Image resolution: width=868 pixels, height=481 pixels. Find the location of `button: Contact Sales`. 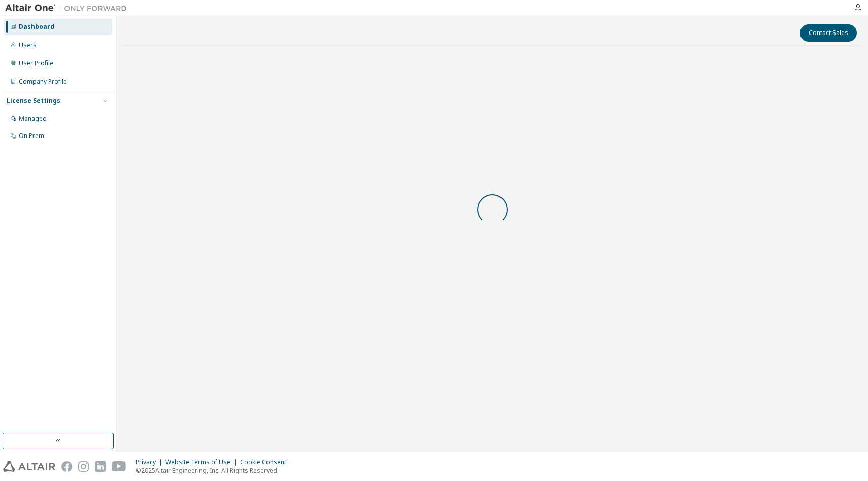

button: Contact Sales is located at coordinates (828, 33).